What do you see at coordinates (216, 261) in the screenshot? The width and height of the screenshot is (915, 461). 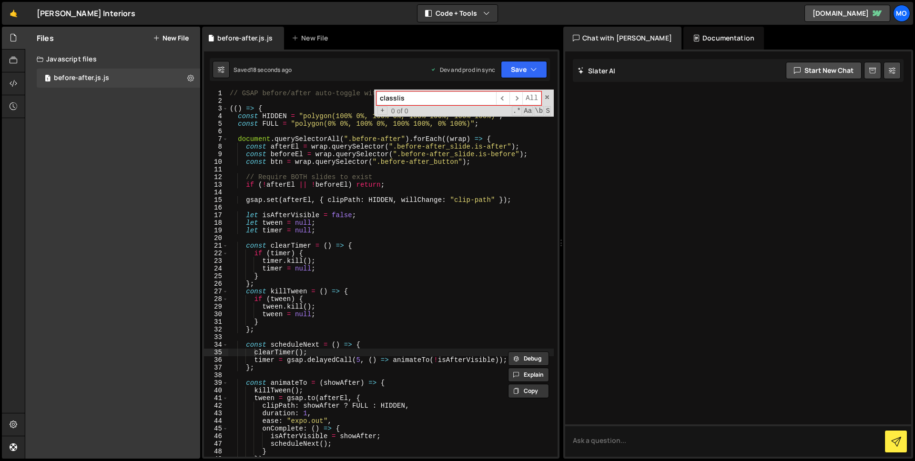 I see `div: 23` at bounding box center [216, 261].